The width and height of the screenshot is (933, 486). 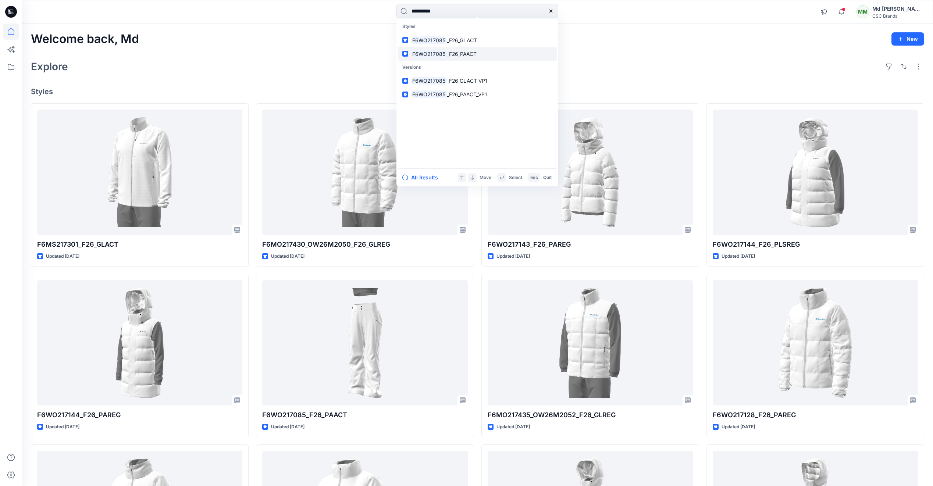 What do you see at coordinates (590, 172) in the screenshot?
I see `a: F6WO217143_F26_PAREG` at bounding box center [590, 172].